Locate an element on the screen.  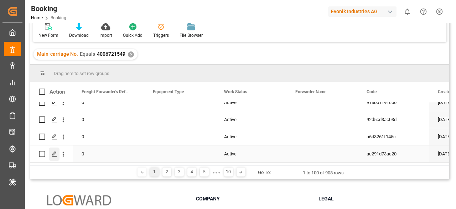
div: Triggers is located at coordinates (161, 35).